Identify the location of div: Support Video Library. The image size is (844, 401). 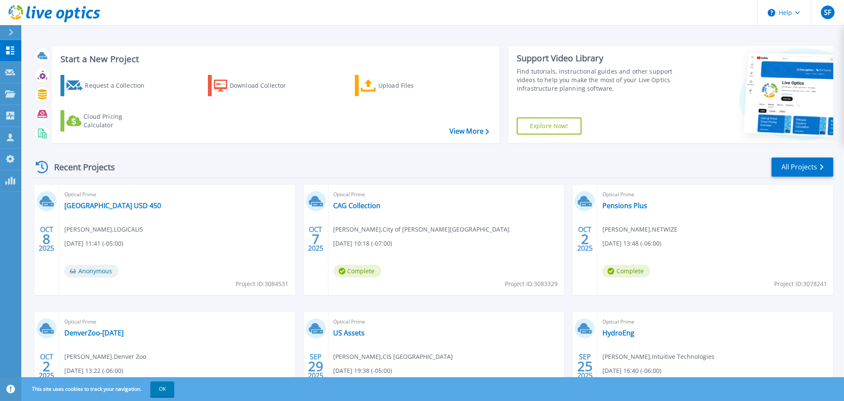
(600, 58).